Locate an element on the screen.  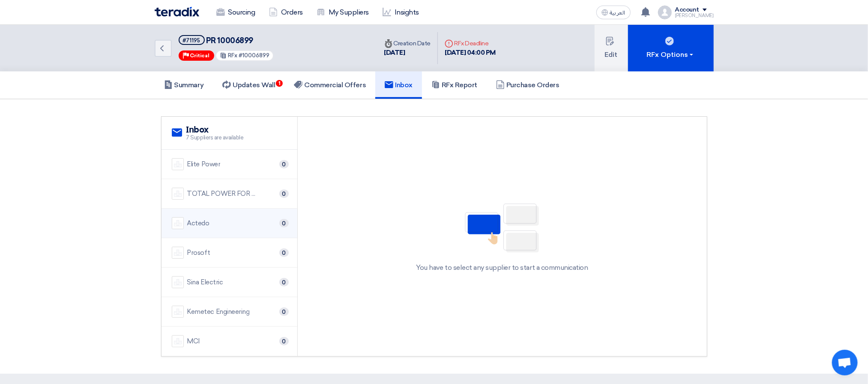
img: profile_test.png is located at coordinates (665, 12).